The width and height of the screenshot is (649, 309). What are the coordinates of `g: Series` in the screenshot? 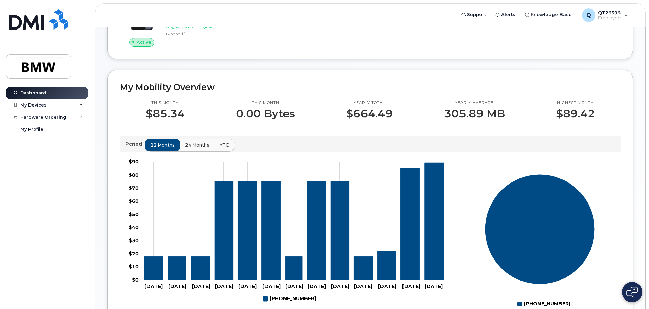 It's located at (540, 229).